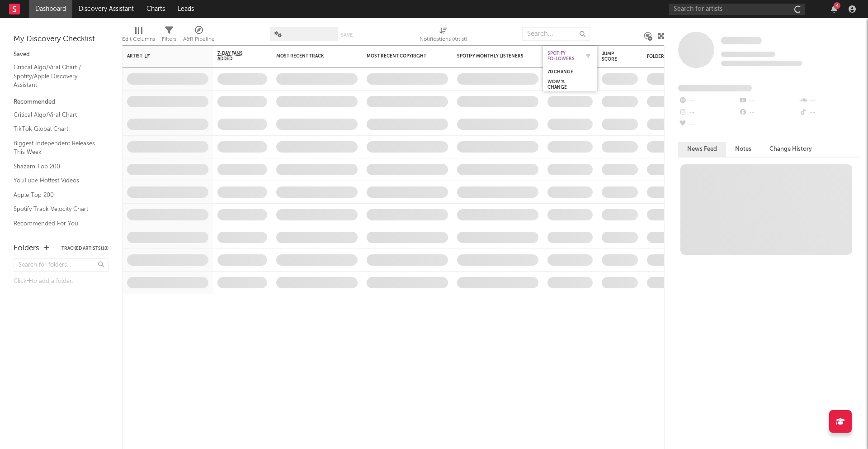  What do you see at coordinates (61, 281) in the screenshot?
I see `div: Click to add a folder.` at bounding box center [61, 281].